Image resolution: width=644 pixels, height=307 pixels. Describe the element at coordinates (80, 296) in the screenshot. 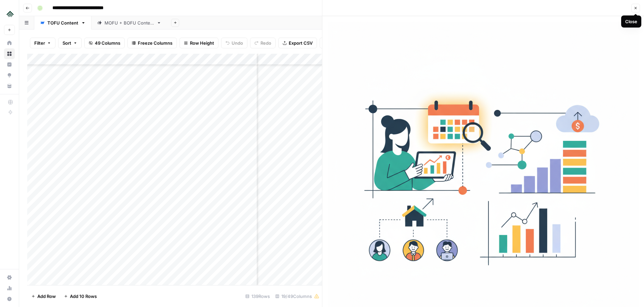

I see `button: Add 10 Rows` at that location.